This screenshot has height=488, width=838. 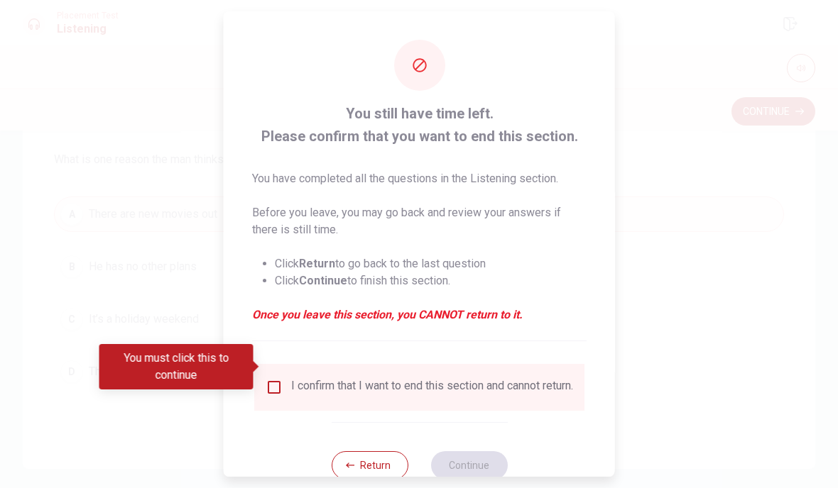 I want to click on div: I confirm that I want to end this section and cannot return., so click(x=432, y=388).